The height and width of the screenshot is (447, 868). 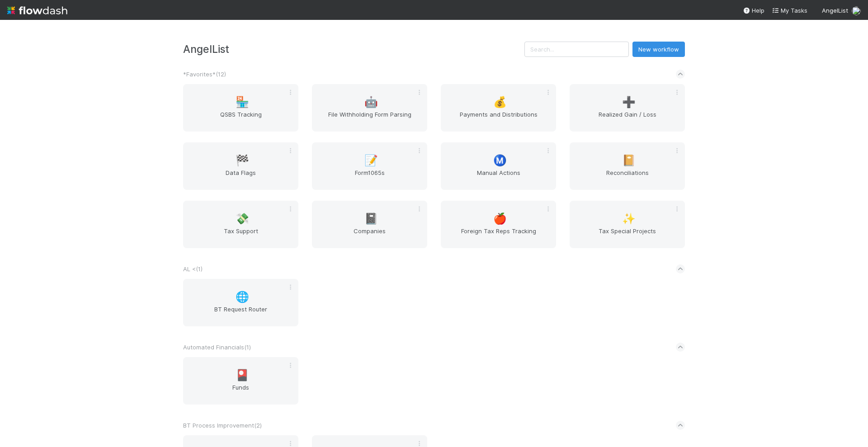 I want to click on span: Foreign Tax Reps Tracking, so click(x=498, y=235).